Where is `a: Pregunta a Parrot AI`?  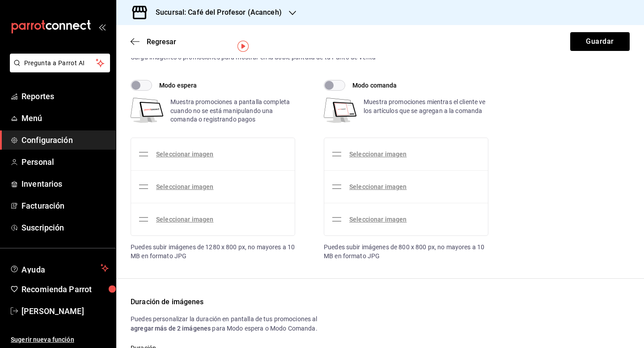
a: Pregunta a Parrot AI is located at coordinates (58, 69).